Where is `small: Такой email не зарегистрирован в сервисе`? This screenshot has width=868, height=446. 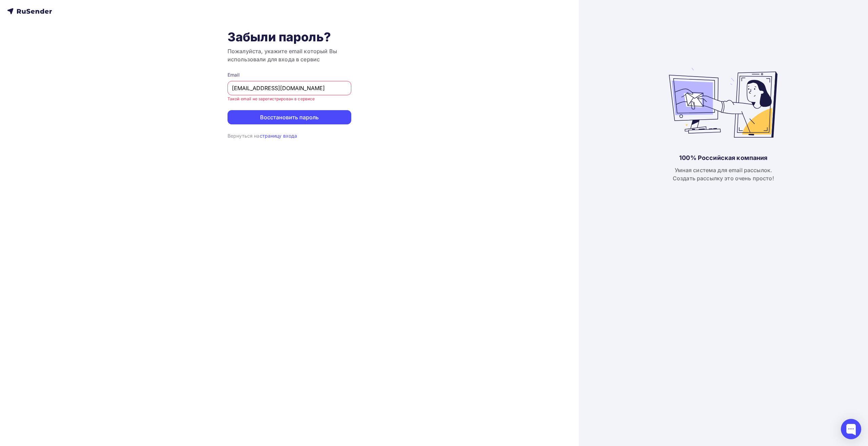 small: Такой email не зарегистрирован в сервисе is located at coordinates (271, 98).